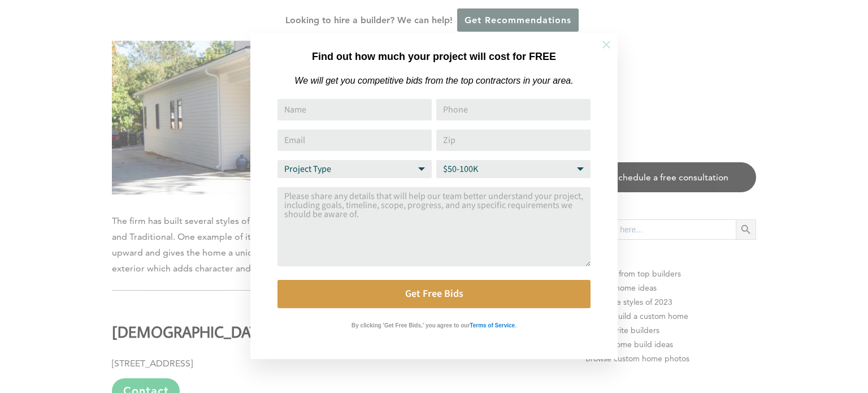 Image resolution: width=868 pixels, height=393 pixels. Describe the element at coordinates (514, 110) in the screenshot. I see `input: Phone` at that location.